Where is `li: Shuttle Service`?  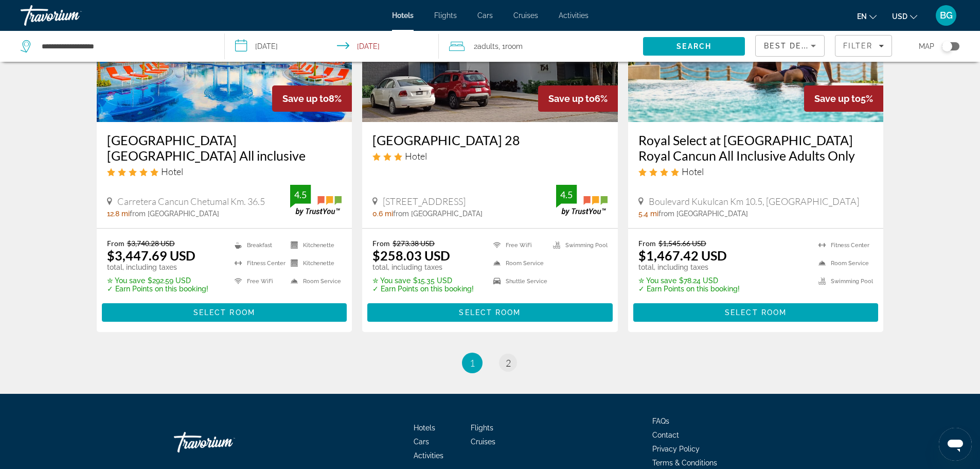
li: Shuttle Service is located at coordinates (518, 281).